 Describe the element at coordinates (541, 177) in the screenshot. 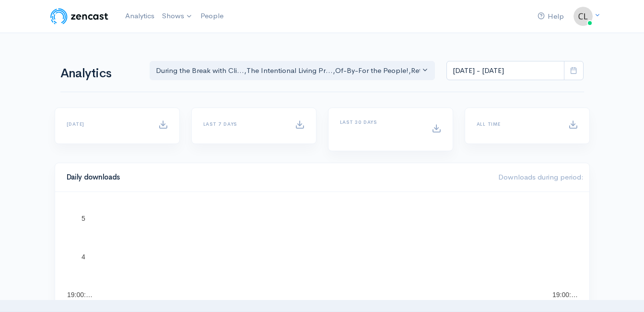

I see `span: Downloads during period:` at that location.